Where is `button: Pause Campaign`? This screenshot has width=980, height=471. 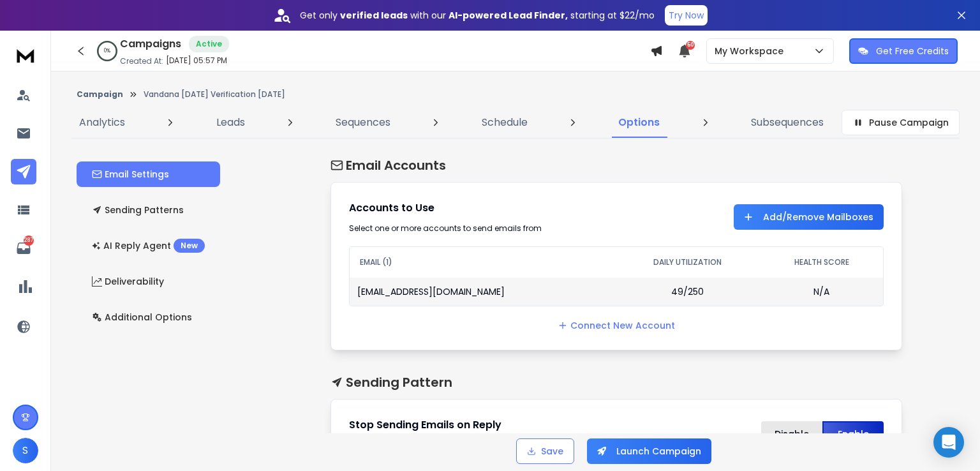 button: Pause Campaign is located at coordinates (901, 123).